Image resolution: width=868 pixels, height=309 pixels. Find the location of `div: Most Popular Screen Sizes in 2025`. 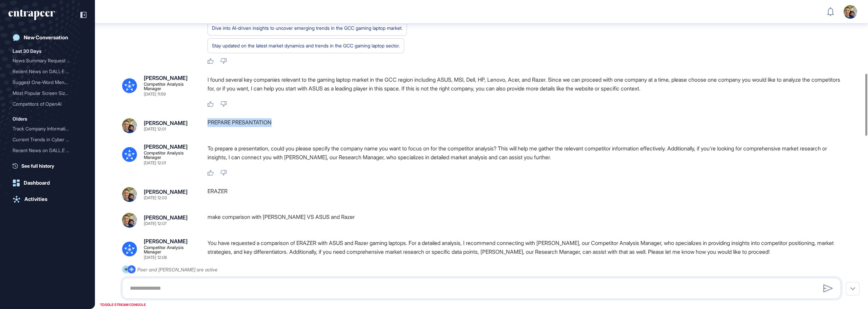

div: Most Popular Screen Sizes in 2025 is located at coordinates (47, 93).